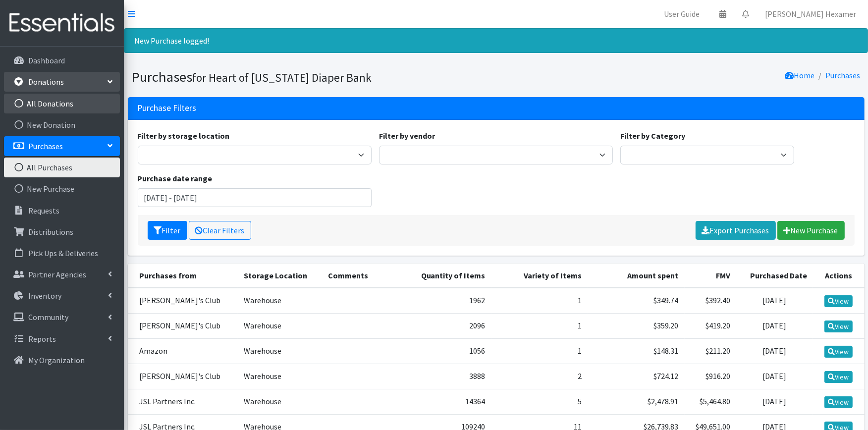 The height and width of the screenshot is (430, 868). What do you see at coordinates (710, 377) in the screenshot?
I see `td: $916.20` at bounding box center [710, 377].